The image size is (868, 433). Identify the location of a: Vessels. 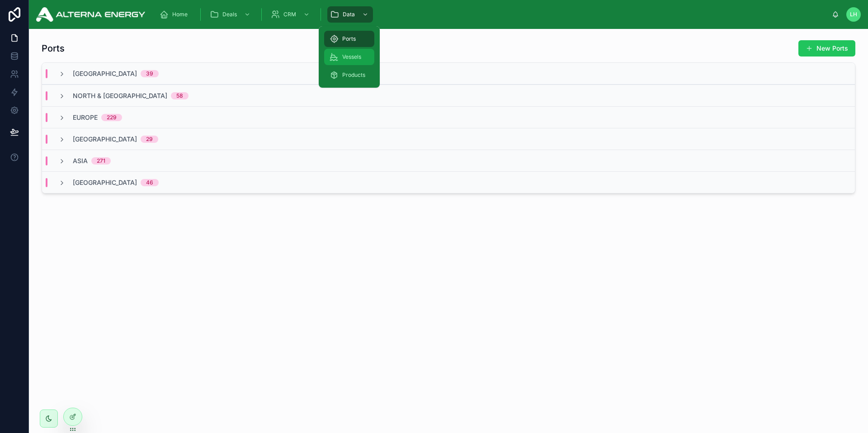
(349, 57).